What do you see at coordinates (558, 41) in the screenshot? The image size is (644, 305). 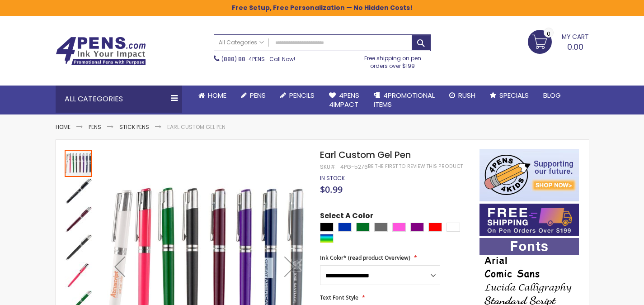 I see `a: 0.00 0` at bounding box center [558, 41].